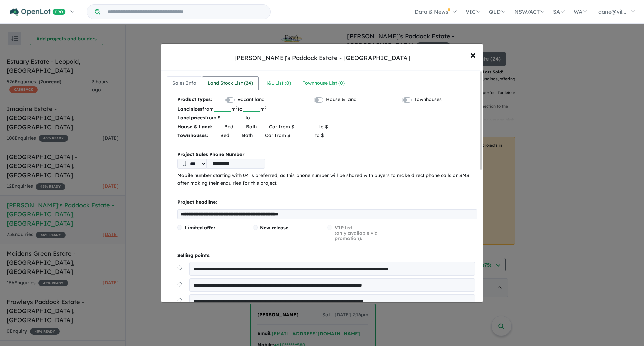  What do you see at coordinates (274, 228) in the screenshot?
I see `span: New release` at bounding box center [274, 228].